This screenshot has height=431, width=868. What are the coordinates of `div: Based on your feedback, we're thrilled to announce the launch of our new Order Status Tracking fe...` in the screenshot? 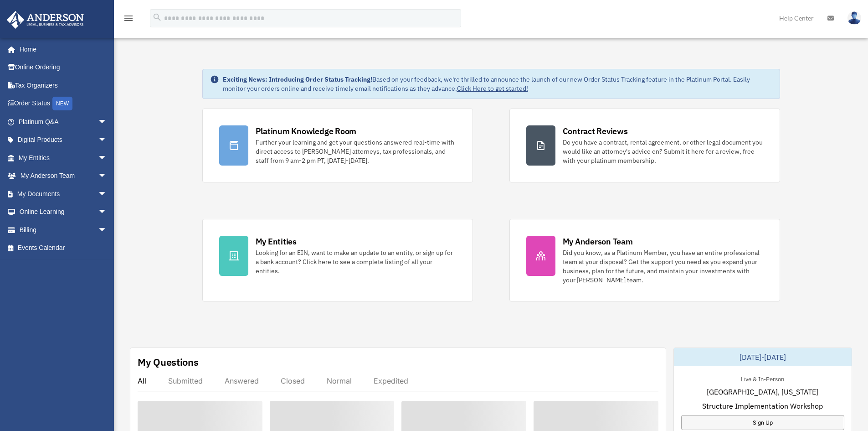 It's located at (498, 84).